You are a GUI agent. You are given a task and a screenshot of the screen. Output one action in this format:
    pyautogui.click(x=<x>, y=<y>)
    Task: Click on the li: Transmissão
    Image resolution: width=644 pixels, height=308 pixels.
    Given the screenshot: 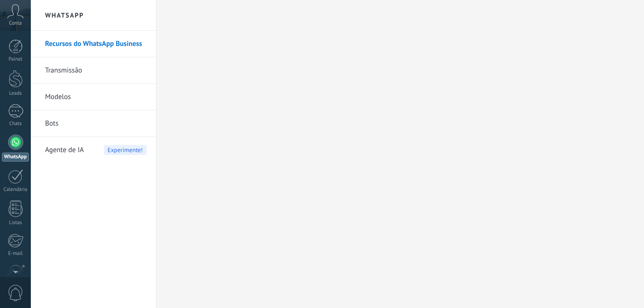 What is the action you would take?
    pyautogui.click(x=93, y=71)
    